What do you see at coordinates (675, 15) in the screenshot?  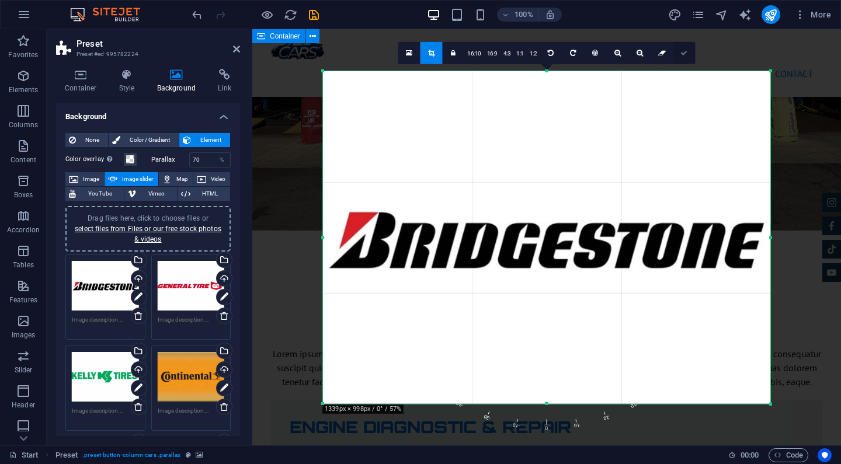 I see `button: design` at bounding box center [675, 15].